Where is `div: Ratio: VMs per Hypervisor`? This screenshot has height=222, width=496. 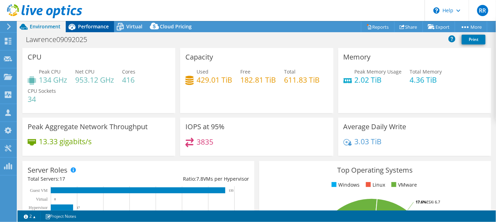
div: Ratio: VMs per Hypervisor is located at coordinates (193, 179).